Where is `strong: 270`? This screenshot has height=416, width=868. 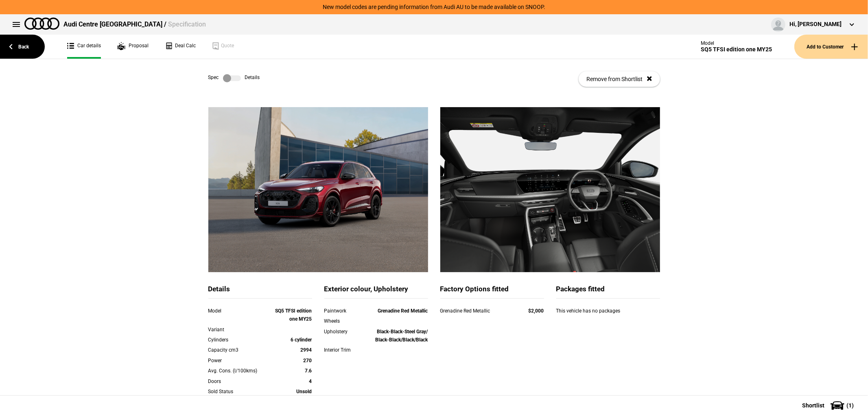 strong: 270 is located at coordinates (308, 360).